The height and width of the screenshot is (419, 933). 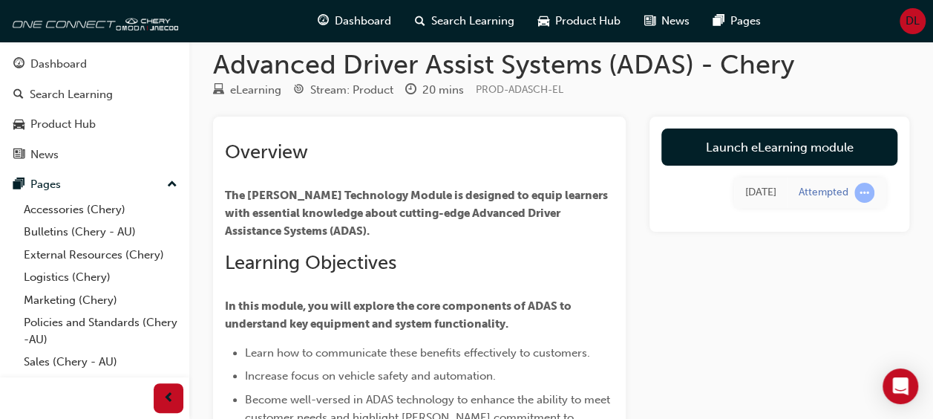 I want to click on span: learningRecordVerb_ATTEMPT-icon, so click(x=864, y=192).